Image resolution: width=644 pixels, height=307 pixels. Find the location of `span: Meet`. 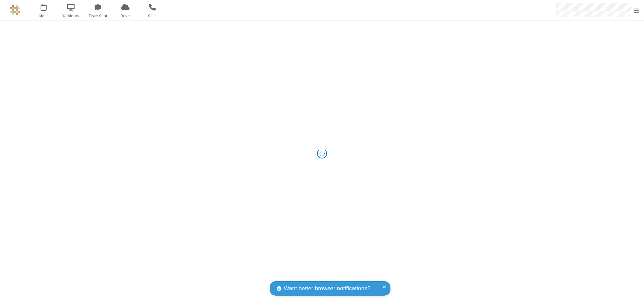

span: Meet is located at coordinates (44, 16).